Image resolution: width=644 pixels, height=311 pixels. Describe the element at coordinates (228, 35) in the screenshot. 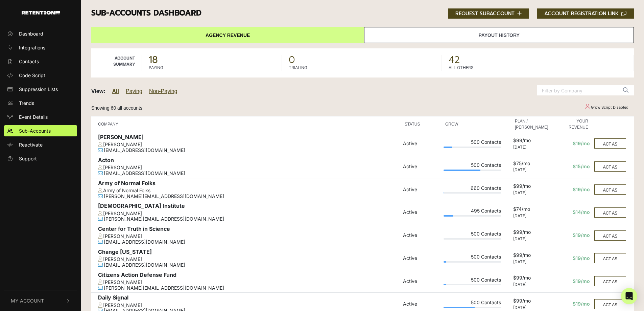

I see `a: Agency Revenue` at that location.